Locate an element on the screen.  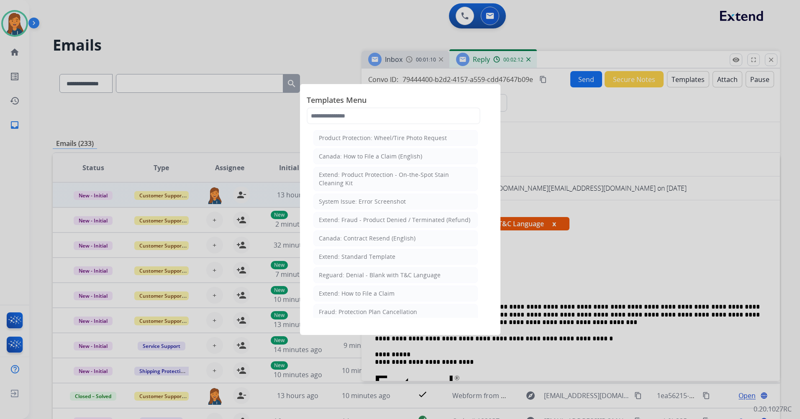
div: Extend: Fraud - Product Denied / Terminated (Refund) is located at coordinates (394, 220).